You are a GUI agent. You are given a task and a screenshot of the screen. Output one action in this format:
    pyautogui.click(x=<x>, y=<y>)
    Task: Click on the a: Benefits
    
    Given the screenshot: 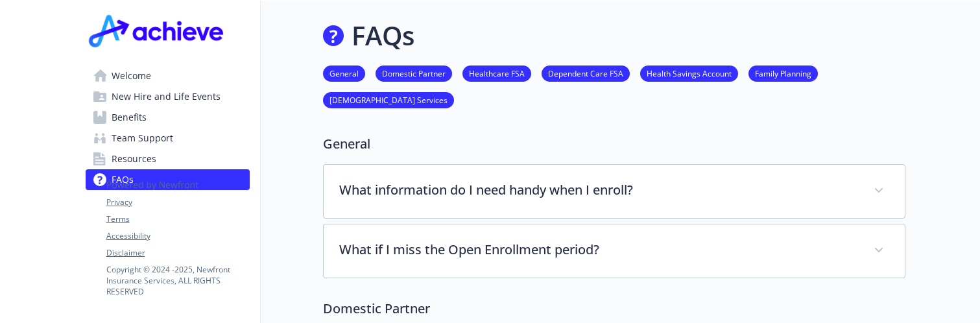 What is the action you would take?
    pyautogui.click(x=167, y=118)
    